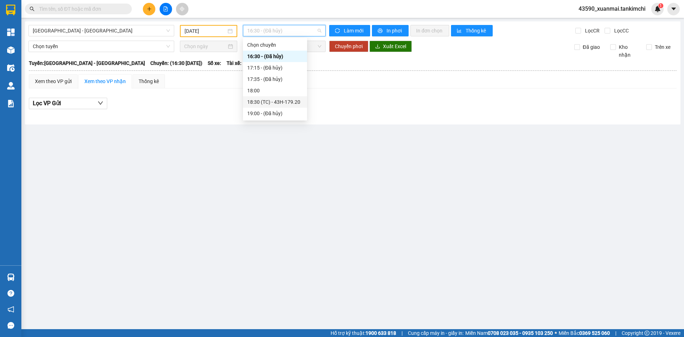  What do you see at coordinates (275, 45) in the screenshot?
I see `div: Chọn chuyến` at bounding box center [275, 45].